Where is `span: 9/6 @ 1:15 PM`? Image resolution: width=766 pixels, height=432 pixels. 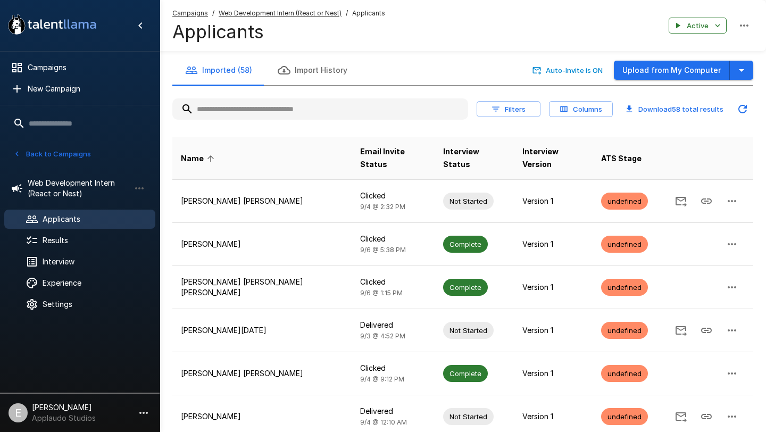
span: 9/6 @ 1:15 PM is located at coordinates (382, 293).